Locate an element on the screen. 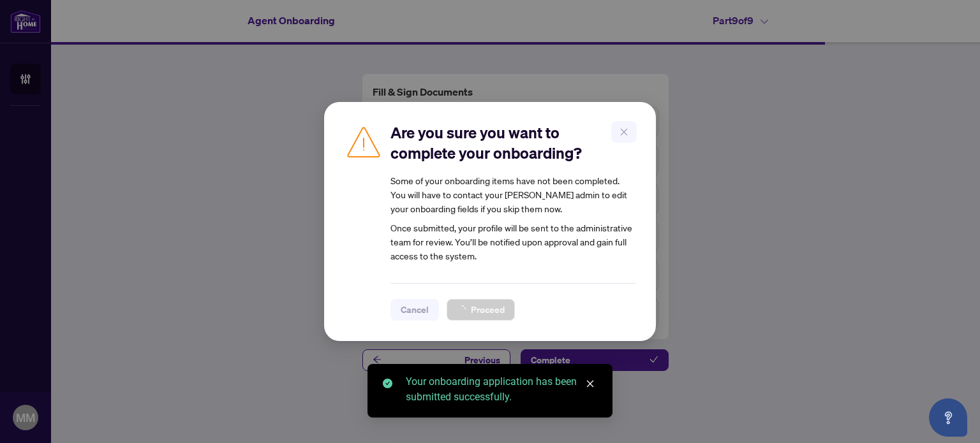  span: check-circle is located at coordinates (387, 383).